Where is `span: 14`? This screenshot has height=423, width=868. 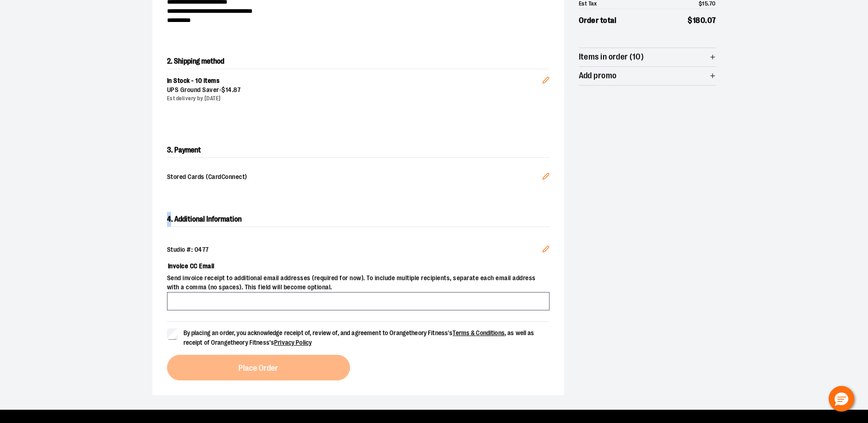 span: 14 is located at coordinates (229, 90).